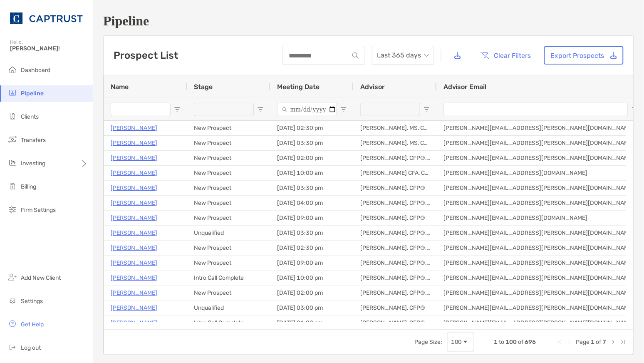  Describe the element at coordinates (635, 109) in the screenshot. I see `button: Open Filter Menu` at that location.